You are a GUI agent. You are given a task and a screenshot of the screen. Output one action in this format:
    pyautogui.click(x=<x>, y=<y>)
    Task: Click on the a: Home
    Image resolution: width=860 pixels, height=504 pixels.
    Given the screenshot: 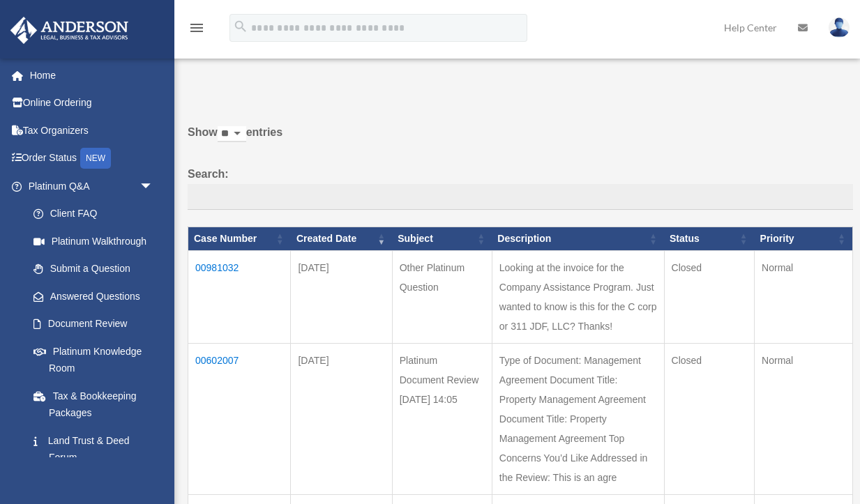 What is the action you would take?
    pyautogui.click(x=92, y=75)
    